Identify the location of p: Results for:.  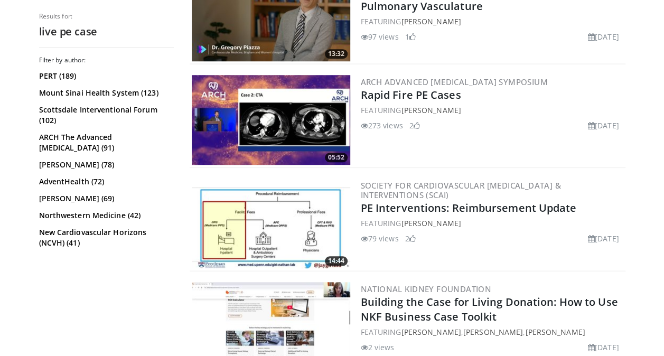
(106, 16).